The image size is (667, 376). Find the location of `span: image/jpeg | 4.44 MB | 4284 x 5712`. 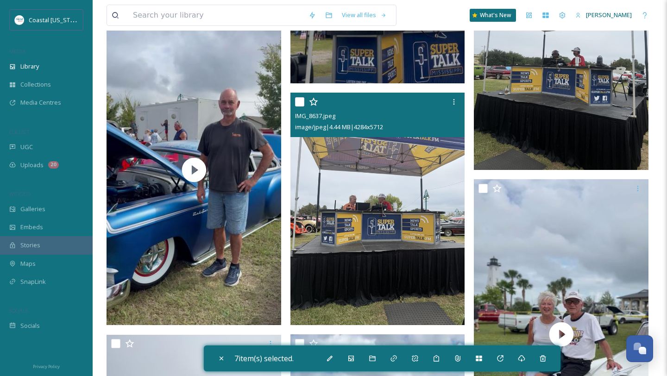

span: image/jpeg | 4.44 MB | 4284 x 5712 is located at coordinates (339, 127).